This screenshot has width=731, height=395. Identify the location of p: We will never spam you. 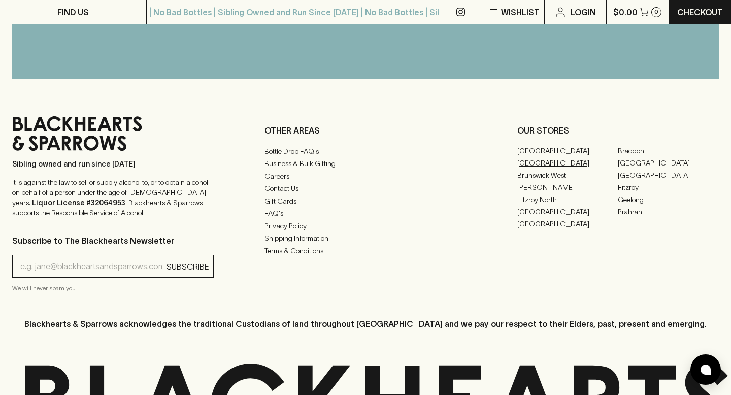
(113, 288).